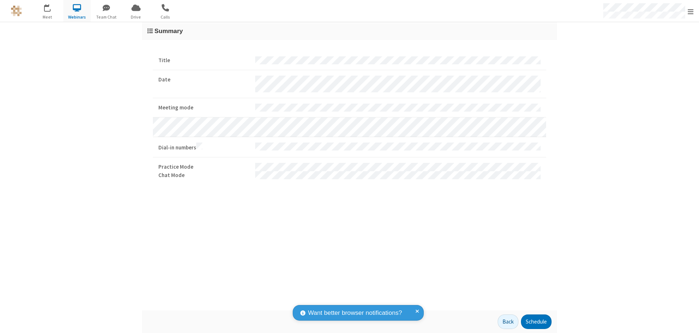 This screenshot has height=333, width=699. Describe the element at coordinates (136, 17) in the screenshot. I see `span: Drive` at that location.